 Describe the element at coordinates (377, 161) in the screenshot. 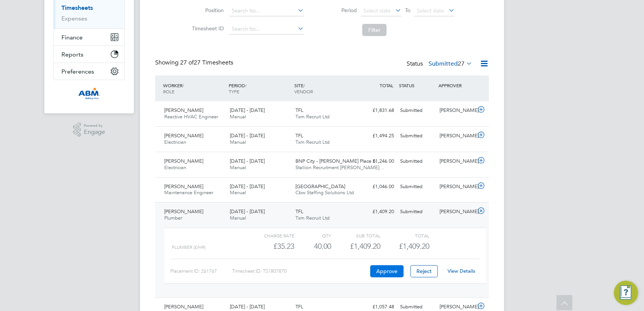

I see `div: £1,246.00` at that location.